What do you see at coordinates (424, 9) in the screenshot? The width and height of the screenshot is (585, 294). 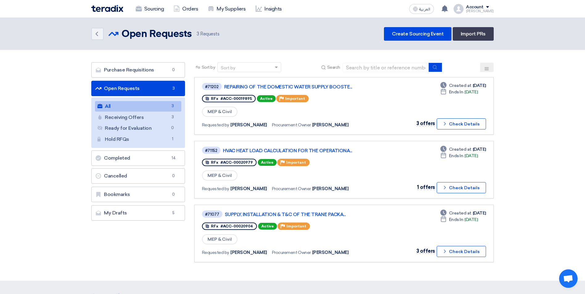 I see `span: العربية` at bounding box center [424, 9].